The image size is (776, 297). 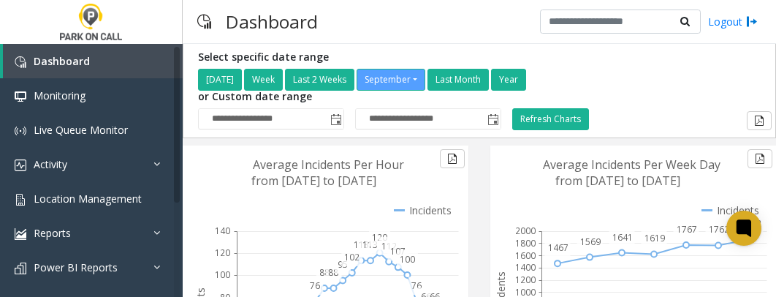 I want to click on text: 1619, so click(x=655, y=237).